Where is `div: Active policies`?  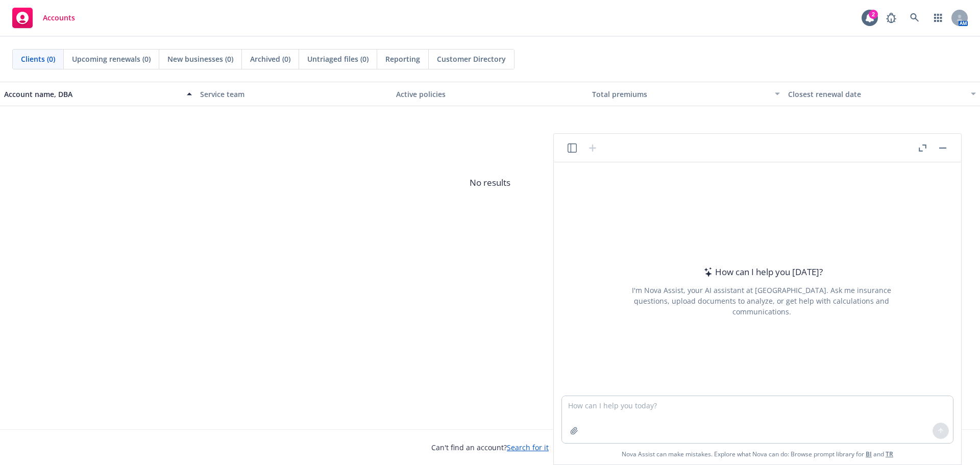
div: Active policies is located at coordinates (490, 94).